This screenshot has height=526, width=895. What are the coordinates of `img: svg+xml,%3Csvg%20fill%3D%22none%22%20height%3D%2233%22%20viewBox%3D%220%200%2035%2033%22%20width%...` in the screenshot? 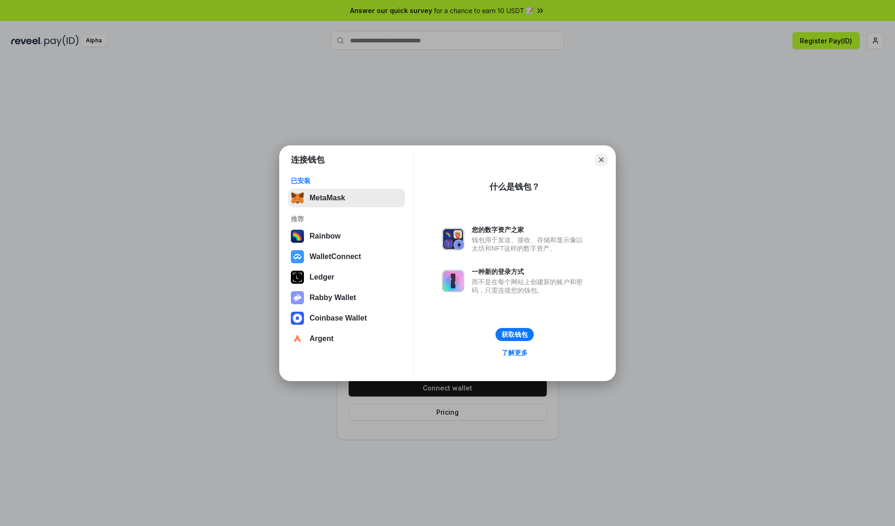 It's located at (297, 198).